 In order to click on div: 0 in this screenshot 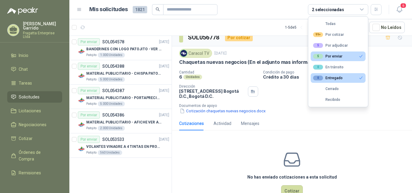, I will do `click(318, 78)`.